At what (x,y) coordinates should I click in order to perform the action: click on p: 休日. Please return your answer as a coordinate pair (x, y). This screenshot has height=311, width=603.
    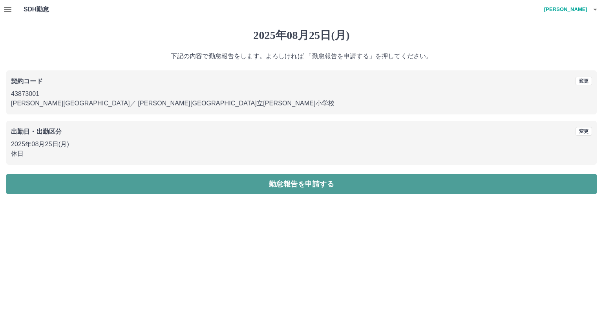
    Looking at the image, I should click on (302, 154).